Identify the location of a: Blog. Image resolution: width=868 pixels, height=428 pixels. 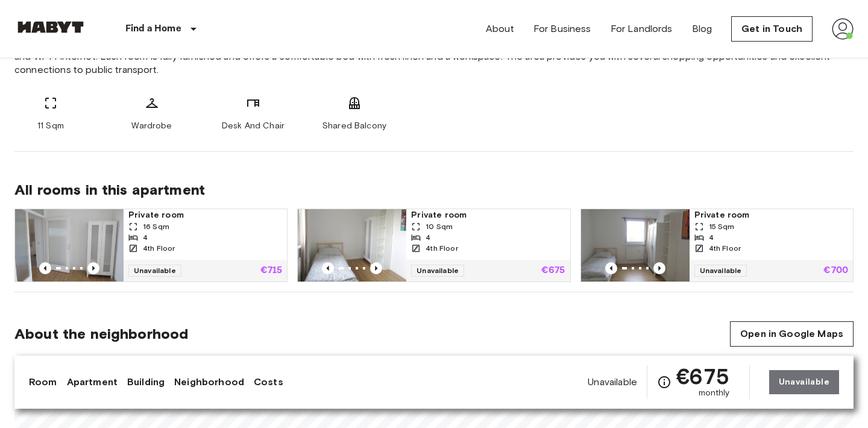
(702, 29).